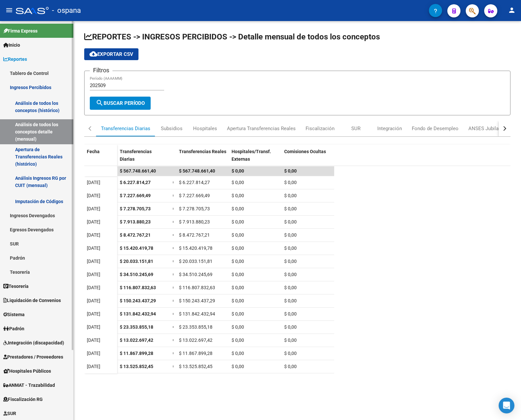 Image resolution: width=521 pixels, height=420 pixels. Describe the element at coordinates (27, 371) in the screenshot. I see `span: Hospitales Públicos` at that location.